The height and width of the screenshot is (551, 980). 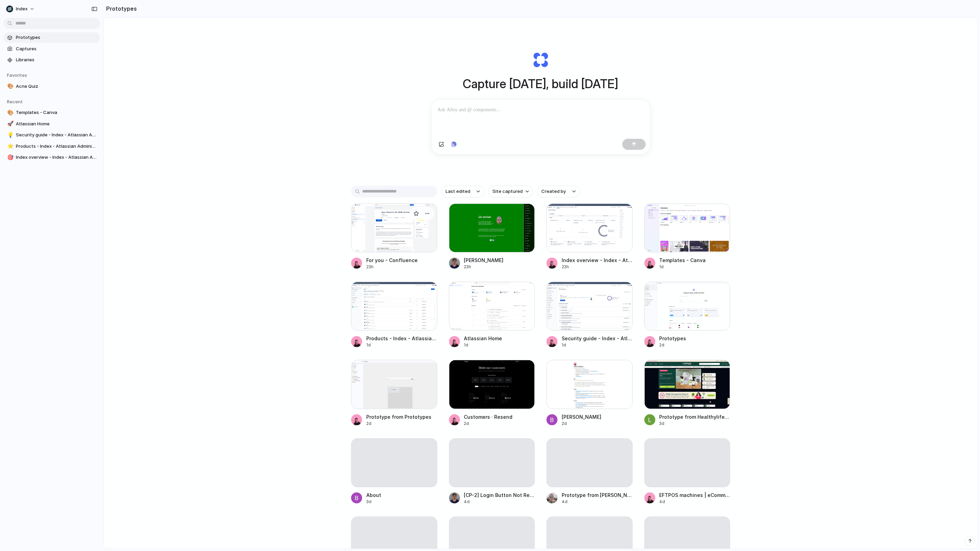 What do you see at coordinates (682, 260) in the screenshot?
I see `div: Templates - Canva` at bounding box center [682, 260].